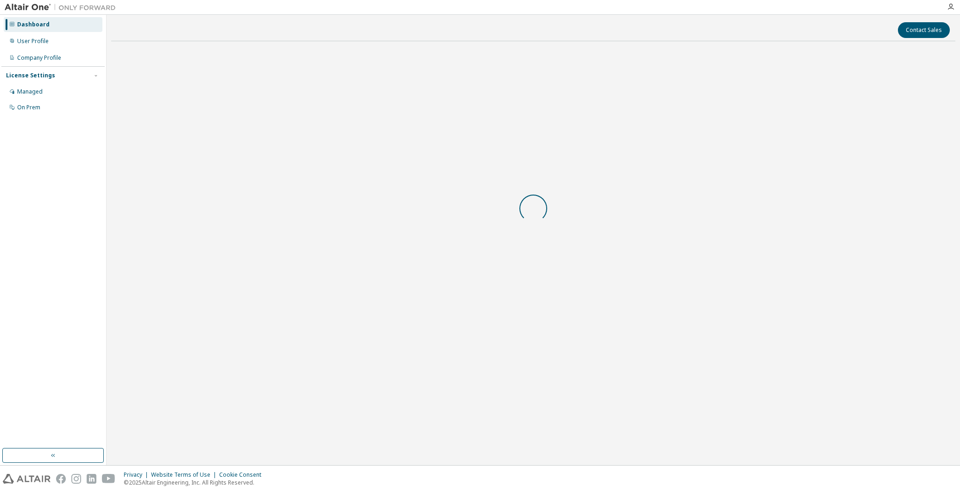 The height and width of the screenshot is (492, 960). What do you see at coordinates (33, 25) in the screenshot?
I see `div: Dashboard` at bounding box center [33, 25].